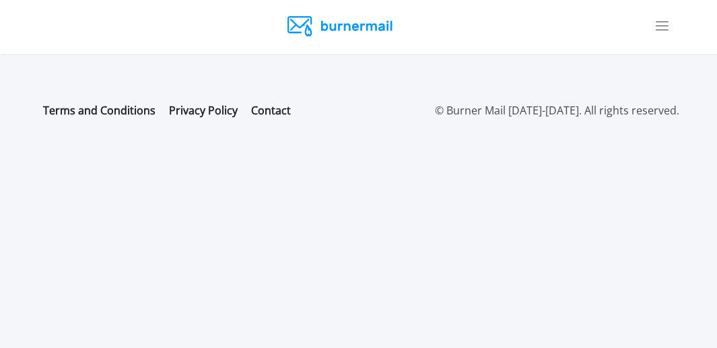 This screenshot has width=717, height=348. I want to click on a: Privacy Policy, so click(203, 110).